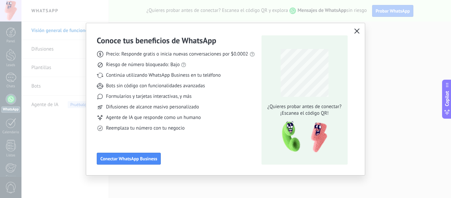 This screenshot has height=198, width=451. What do you see at coordinates (447, 98) in the screenshot?
I see `span: Copilot` at bounding box center [447, 98].